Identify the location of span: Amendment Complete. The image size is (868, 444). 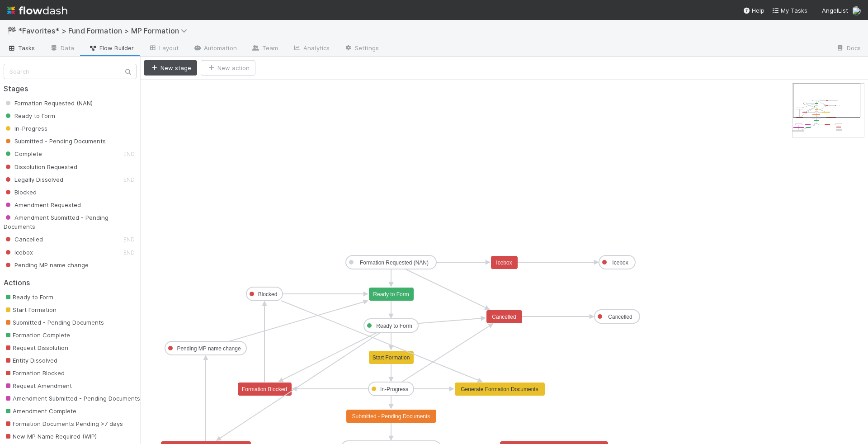
(40, 411).